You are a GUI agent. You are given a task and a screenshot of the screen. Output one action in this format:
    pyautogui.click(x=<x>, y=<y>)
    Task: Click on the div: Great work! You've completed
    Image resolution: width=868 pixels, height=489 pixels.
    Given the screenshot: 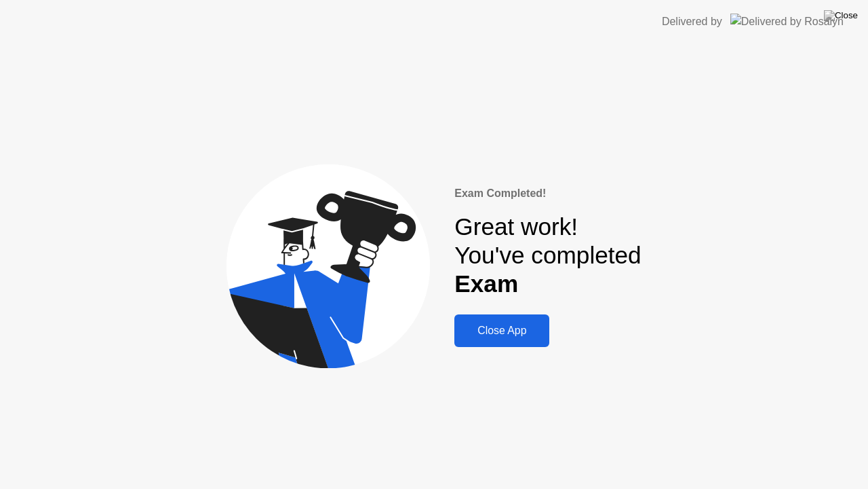 What is the action you would take?
    pyautogui.click(x=547, y=256)
    